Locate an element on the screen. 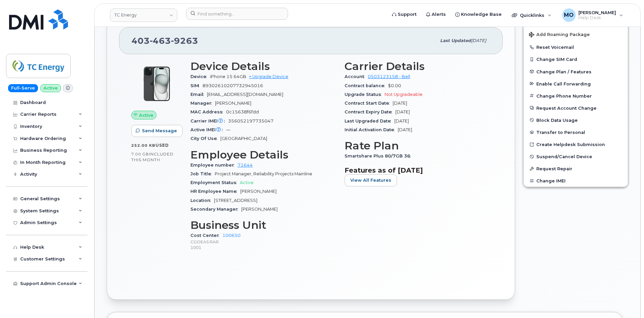 This screenshot has height=318, width=644. span: MAC Address is located at coordinates (208, 112).